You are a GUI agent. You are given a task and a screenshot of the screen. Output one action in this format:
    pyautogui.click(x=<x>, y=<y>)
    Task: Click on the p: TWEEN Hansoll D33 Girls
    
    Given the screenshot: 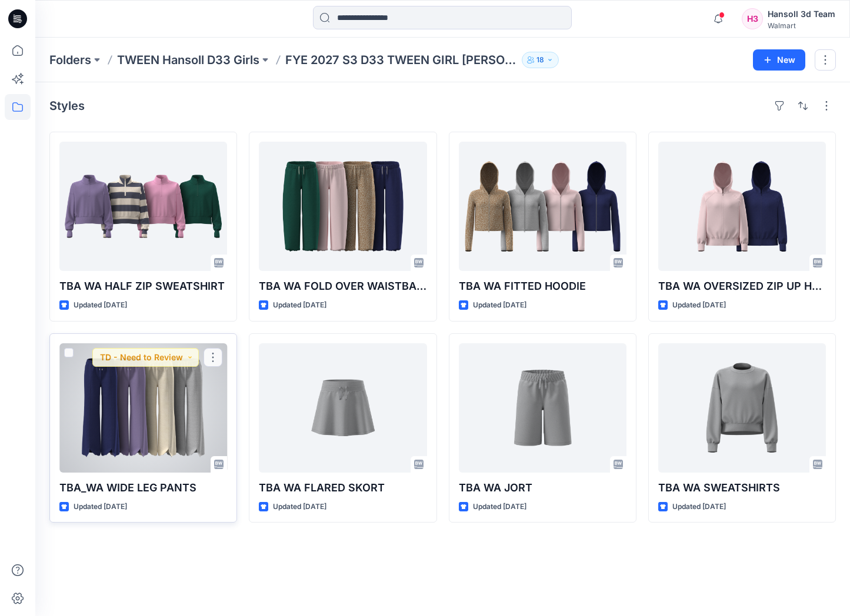 What is the action you would take?
    pyautogui.click(x=188, y=60)
    